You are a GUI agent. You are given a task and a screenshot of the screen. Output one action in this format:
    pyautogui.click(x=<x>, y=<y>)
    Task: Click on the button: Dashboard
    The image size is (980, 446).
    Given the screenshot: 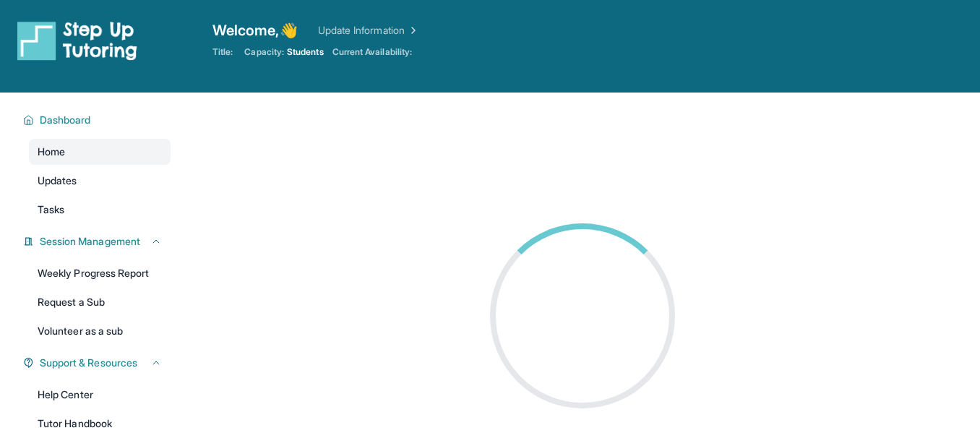 What is the action you would take?
    pyautogui.click(x=98, y=120)
    